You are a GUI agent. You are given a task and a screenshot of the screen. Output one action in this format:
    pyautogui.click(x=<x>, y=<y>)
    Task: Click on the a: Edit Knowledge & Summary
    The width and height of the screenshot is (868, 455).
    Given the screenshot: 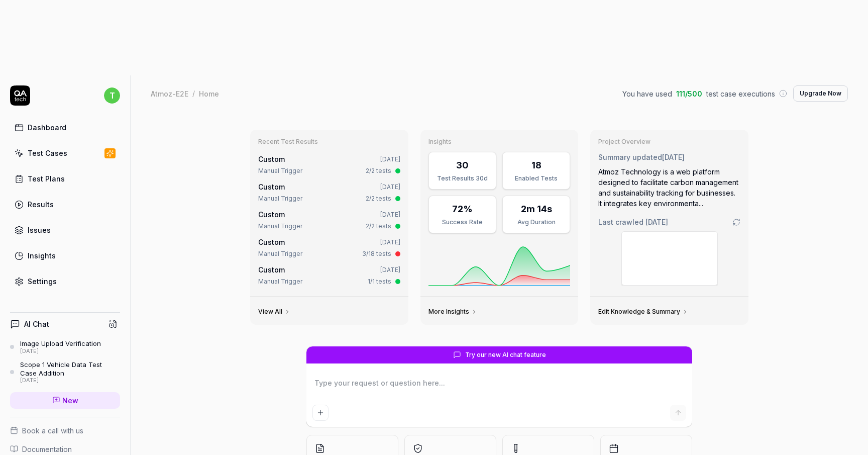 What is the action you would take?
    pyautogui.click(x=643, y=311)
    